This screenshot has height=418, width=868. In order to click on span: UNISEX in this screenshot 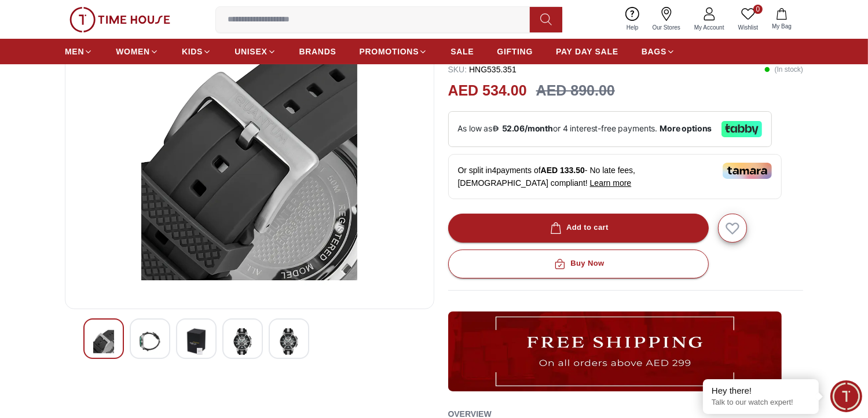, I will do `click(251, 51)`.